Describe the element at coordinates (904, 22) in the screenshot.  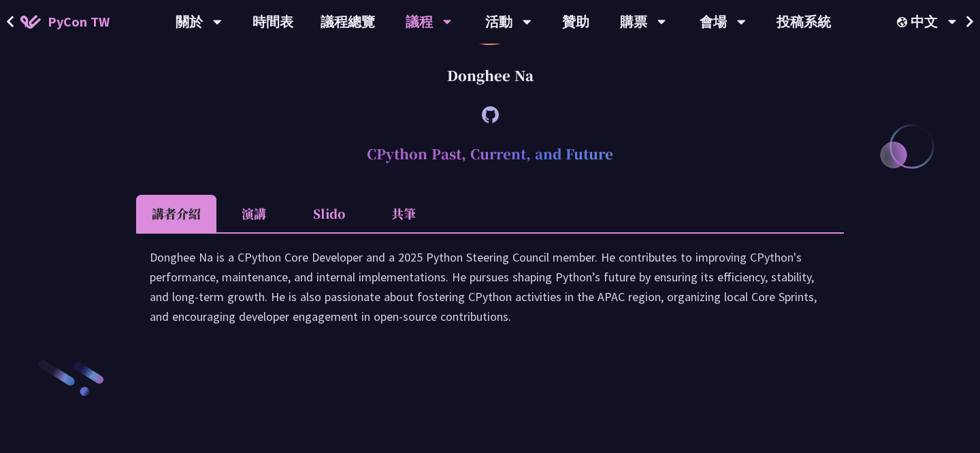
I see `img: Locale Icon` at that location.